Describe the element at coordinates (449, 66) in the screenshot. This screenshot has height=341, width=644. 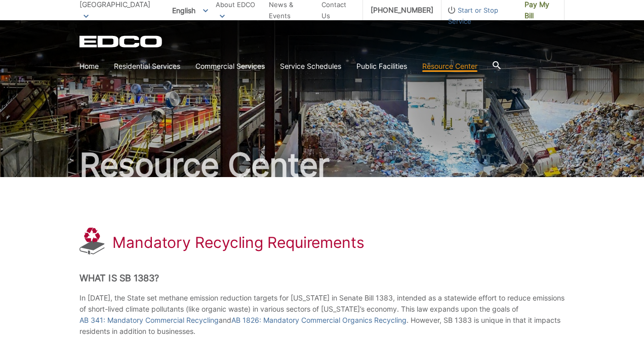
I see `a: Resource Center` at that location.